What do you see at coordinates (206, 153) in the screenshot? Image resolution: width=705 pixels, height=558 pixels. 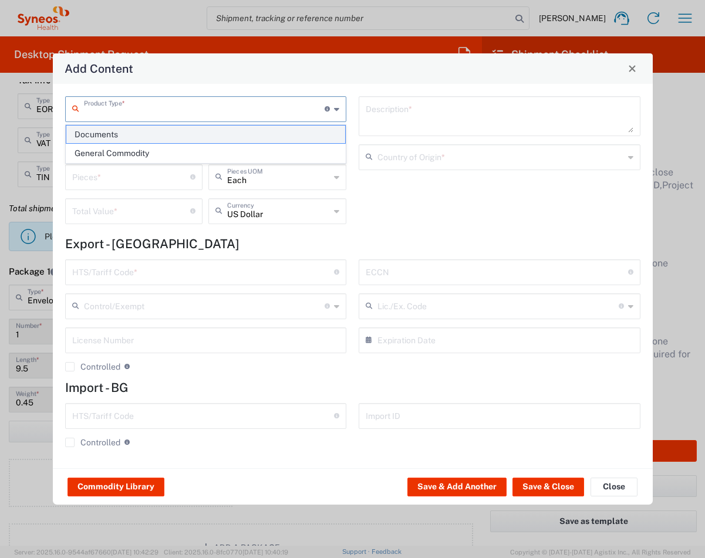 I see `span: General Commodity` at bounding box center [206, 153].